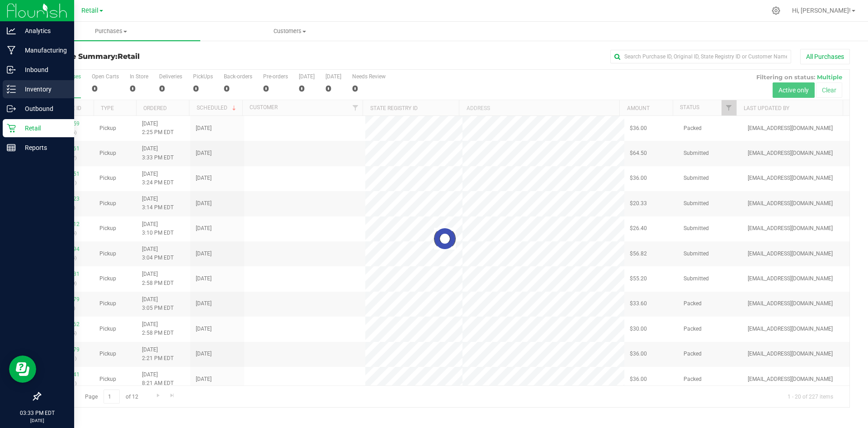 Image resolution: width=868 pixels, height=428 pixels. What do you see at coordinates (11, 89) in the screenshot?
I see `inline-svg: Inventory` at bounding box center [11, 89].